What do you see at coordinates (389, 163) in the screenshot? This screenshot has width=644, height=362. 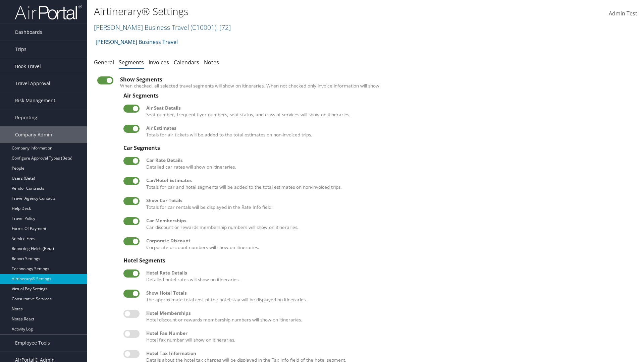 I see `label: Detailed car rates will show on itineraries.` at bounding box center [389, 163].